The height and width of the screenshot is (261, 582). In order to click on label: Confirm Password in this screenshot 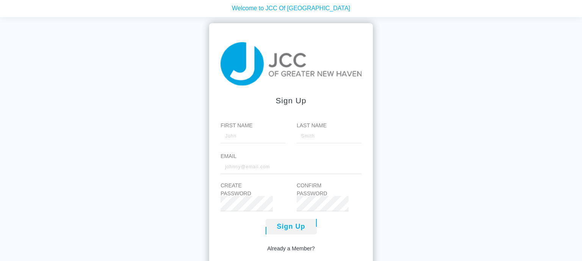, I will do `click(323, 189)`.